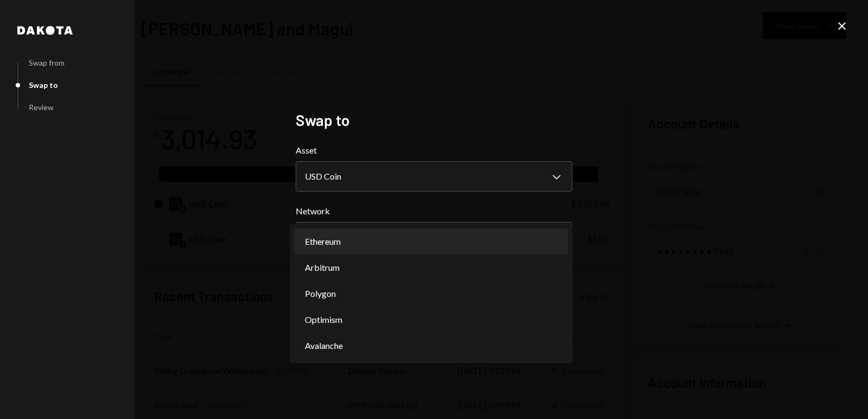  What do you see at coordinates (324, 346) in the screenshot?
I see `span: Avalanche` at bounding box center [324, 346].